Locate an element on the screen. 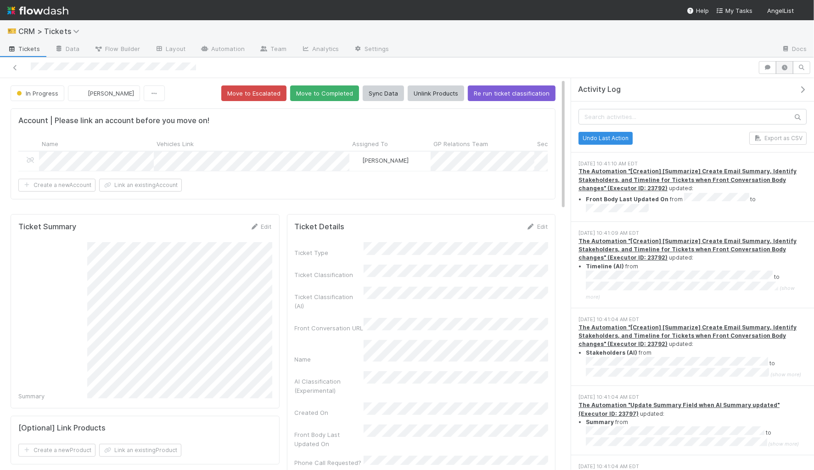 This screenshot has width=814, height=470. a: Docs is located at coordinates (794, 50).